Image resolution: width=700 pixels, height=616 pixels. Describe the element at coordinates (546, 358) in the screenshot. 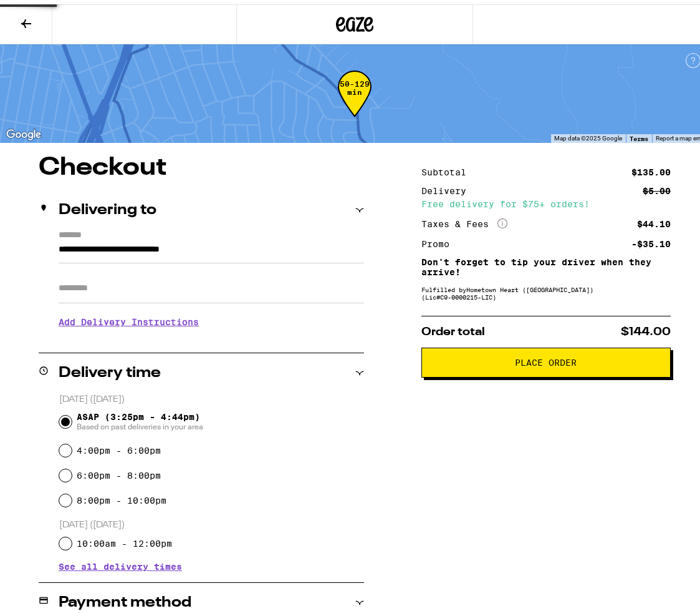

I see `span: Place Order` at that location.